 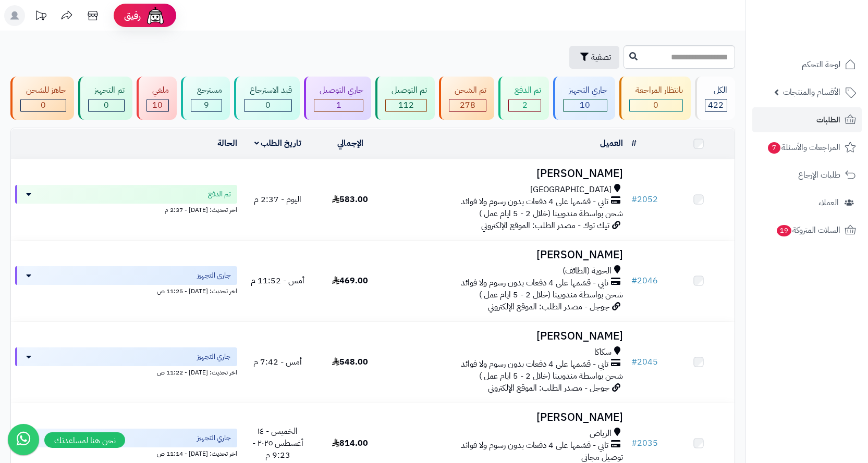 I want to click on div: قيد الاسترجاع, so click(x=268, y=91).